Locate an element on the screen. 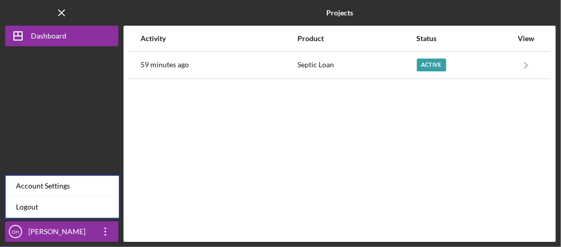 This screenshot has width=561, height=247. a: Dashboard is located at coordinates (62, 36).